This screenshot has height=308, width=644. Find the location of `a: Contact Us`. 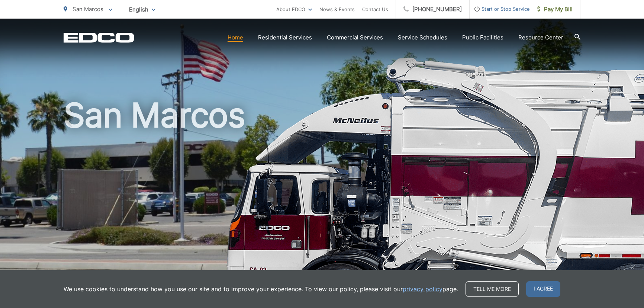

a: Contact Us is located at coordinates (375, 9).